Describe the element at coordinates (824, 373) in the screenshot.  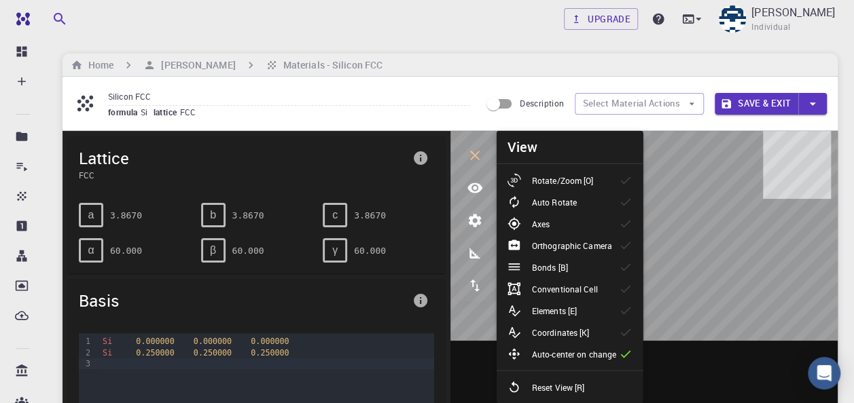
I see `div: Open Intercom Messenger` at that location.